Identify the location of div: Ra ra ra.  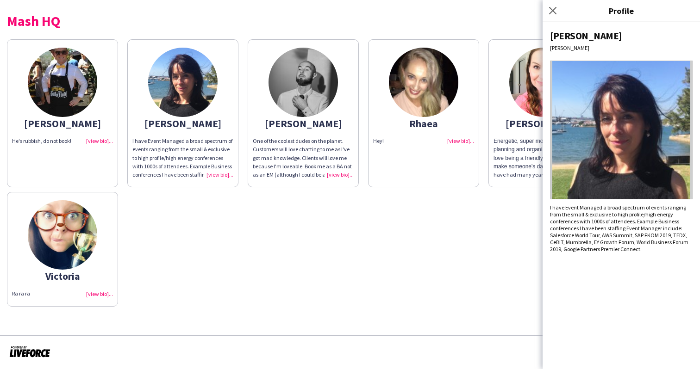
(62, 294).